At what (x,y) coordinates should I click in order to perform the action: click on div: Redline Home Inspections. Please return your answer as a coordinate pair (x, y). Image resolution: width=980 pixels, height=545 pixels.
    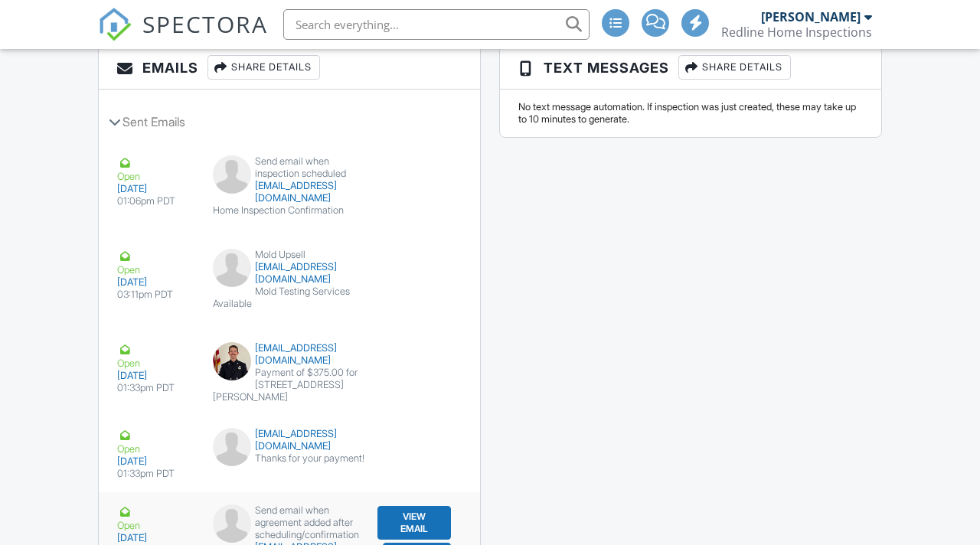
    Looking at the image, I should click on (796, 32).